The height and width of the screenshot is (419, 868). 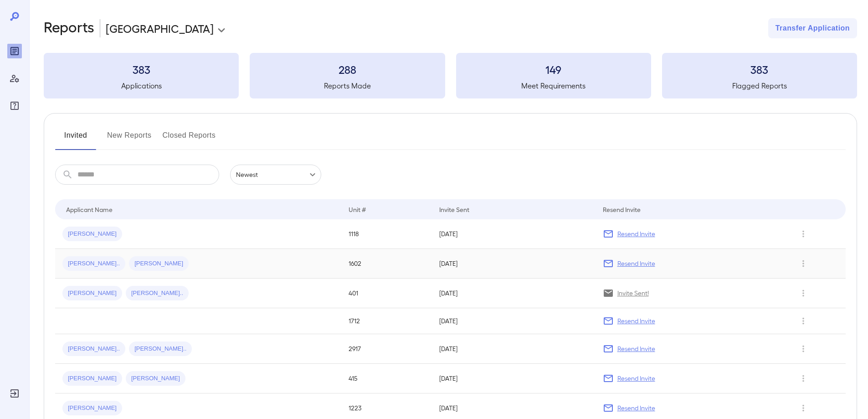 What do you see at coordinates (386, 321) in the screenshot?
I see `td: 1712` at bounding box center [386, 321].